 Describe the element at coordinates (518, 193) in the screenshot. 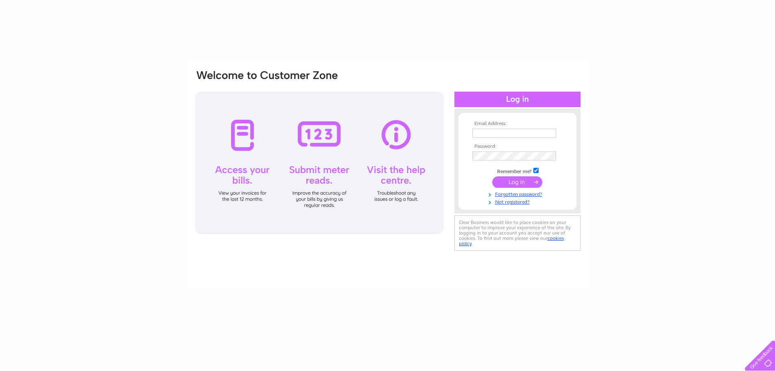

I see `a: Forgotten password?` at that location.